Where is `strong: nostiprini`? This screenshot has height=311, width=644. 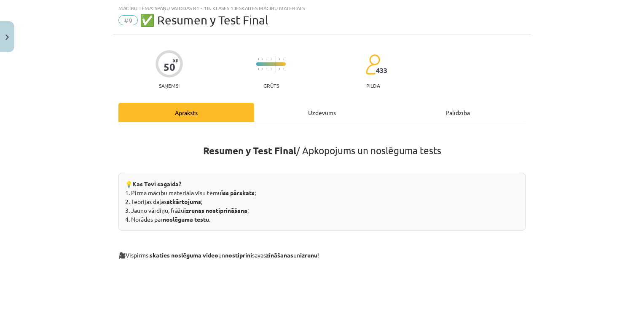
strong: nostiprini is located at coordinates (239, 255).